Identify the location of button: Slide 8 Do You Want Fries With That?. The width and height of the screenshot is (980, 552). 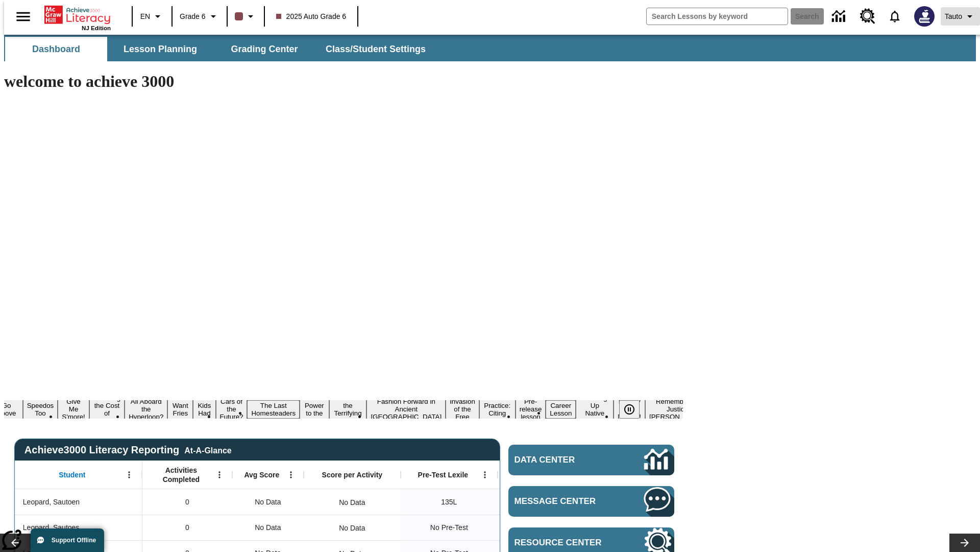
(181, 409).